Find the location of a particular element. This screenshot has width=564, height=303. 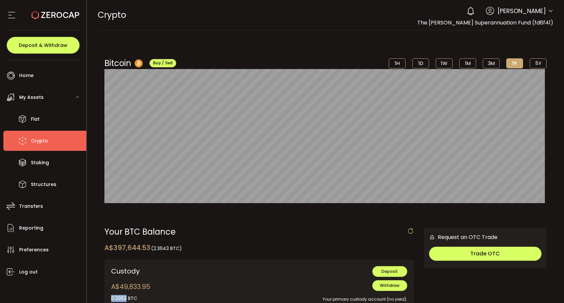

div: 0.2963 BTC is located at coordinates (131, 299).